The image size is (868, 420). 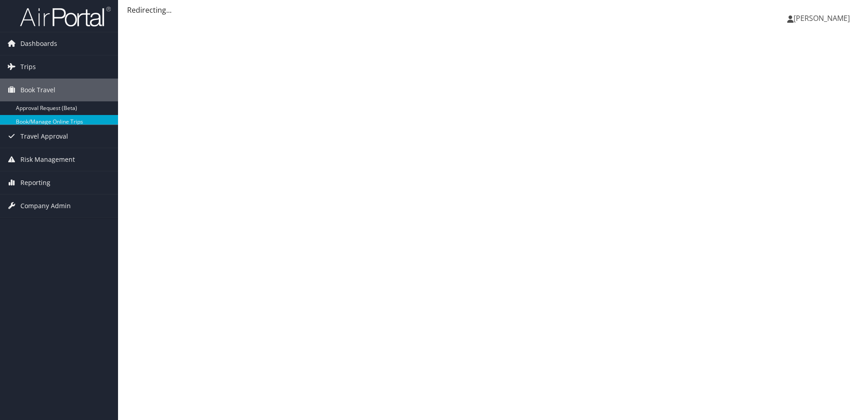 What do you see at coordinates (48, 160) in the screenshot?
I see `span: Risk Management` at bounding box center [48, 160].